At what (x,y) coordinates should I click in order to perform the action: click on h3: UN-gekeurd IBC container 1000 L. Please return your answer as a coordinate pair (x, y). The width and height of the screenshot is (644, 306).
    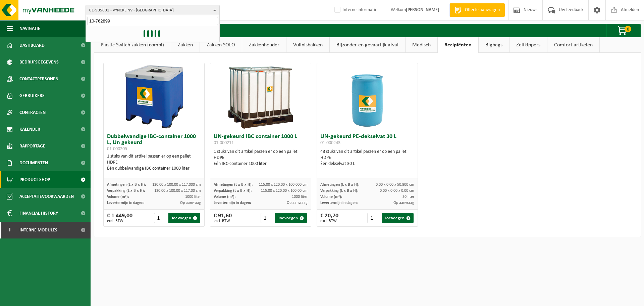
    Looking at the image, I should click on (261, 141).